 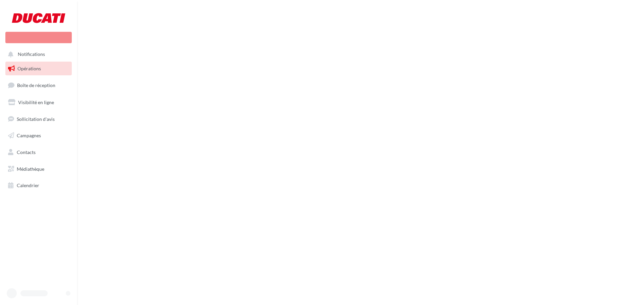 What do you see at coordinates (38, 119) in the screenshot?
I see `a: Sollicitation d'avis` at bounding box center [38, 119].